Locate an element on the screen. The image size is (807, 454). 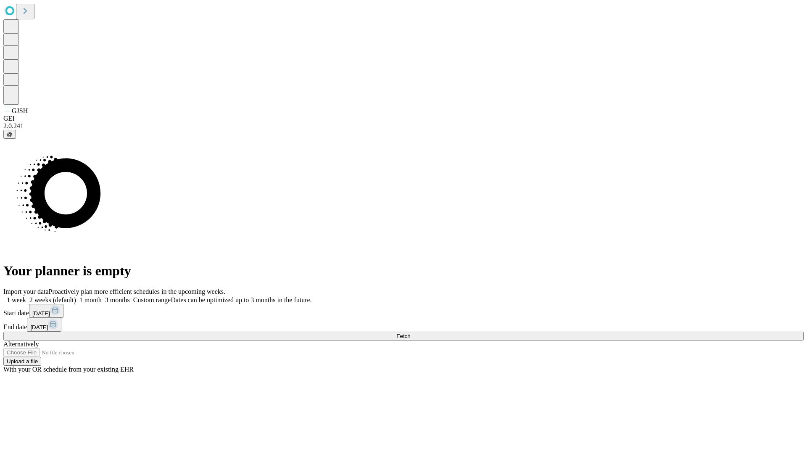
span: Custom range is located at coordinates (152, 300).